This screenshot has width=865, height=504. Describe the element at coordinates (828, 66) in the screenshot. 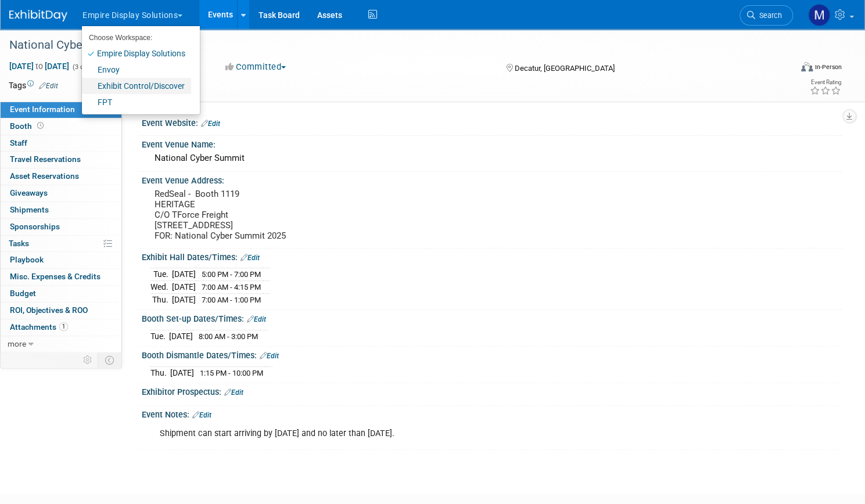

I see `div: In-Person` at that location.